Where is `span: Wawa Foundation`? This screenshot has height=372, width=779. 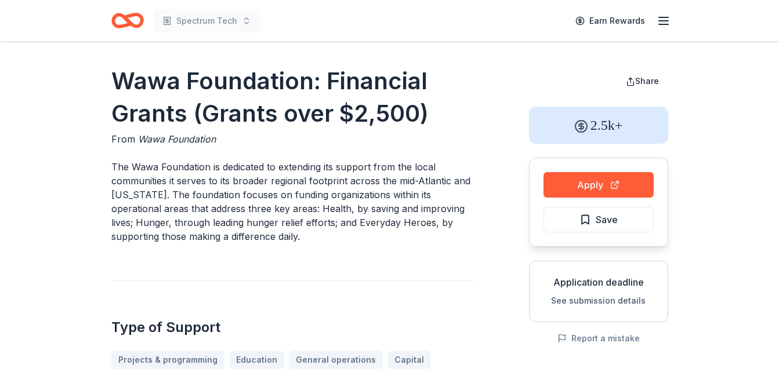 span: Wawa Foundation is located at coordinates (177, 139).